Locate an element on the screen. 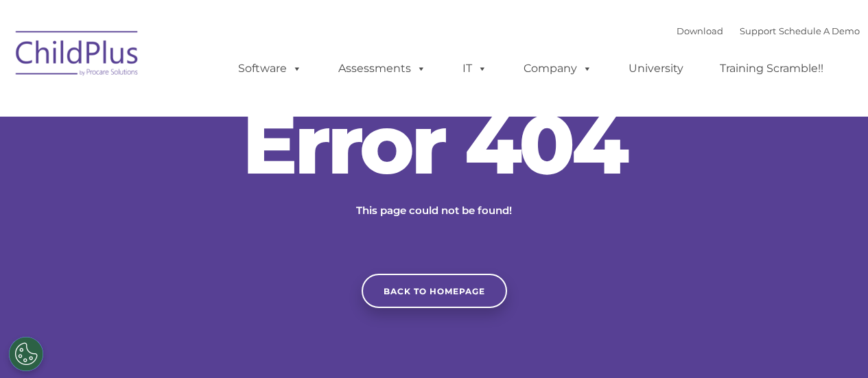  a: Download is located at coordinates (700, 31).